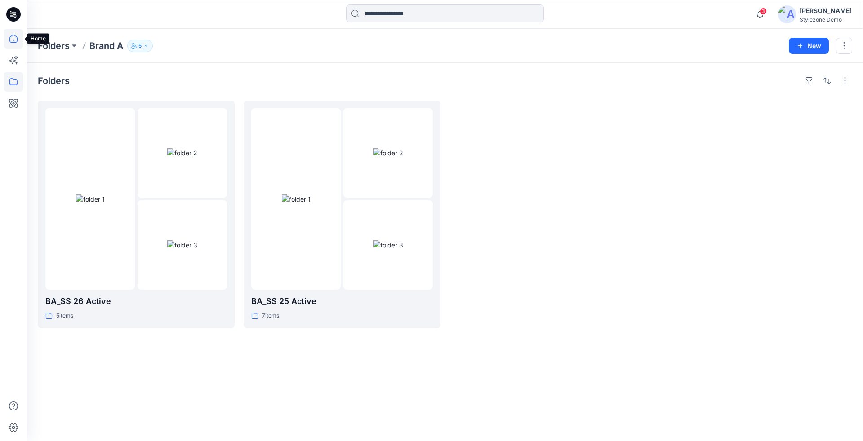 The width and height of the screenshot is (863, 441). Describe the element at coordinates (140, 46) in the screenshot. I see `button: 5` at that location.